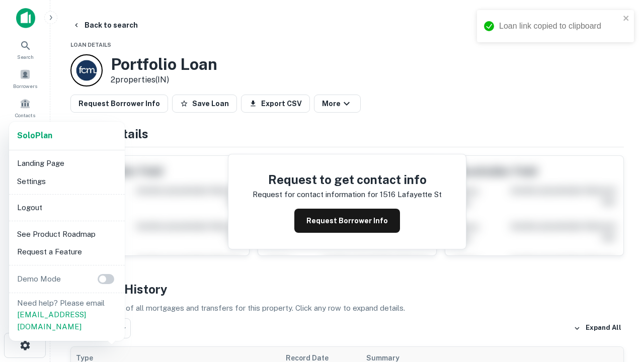 Image resolution: width=644 pixels, height=362 pixels. What do you see at coordinates (626, 19) in the screenshot?
I see `button: close` at bounding box center [626, 19].